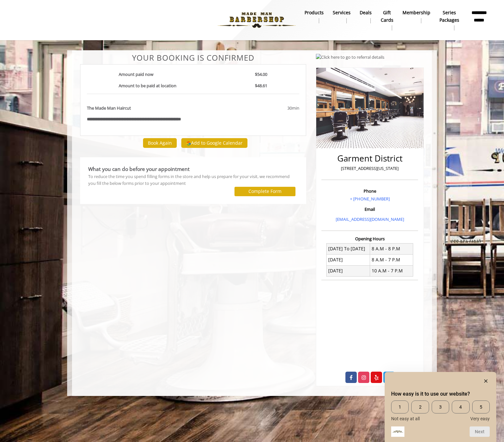 The image size is (504, 442). What do you see at coordinates (265, 191) in the screenshot?
I see `label: Complete Form` at bounding box center [265, 191].